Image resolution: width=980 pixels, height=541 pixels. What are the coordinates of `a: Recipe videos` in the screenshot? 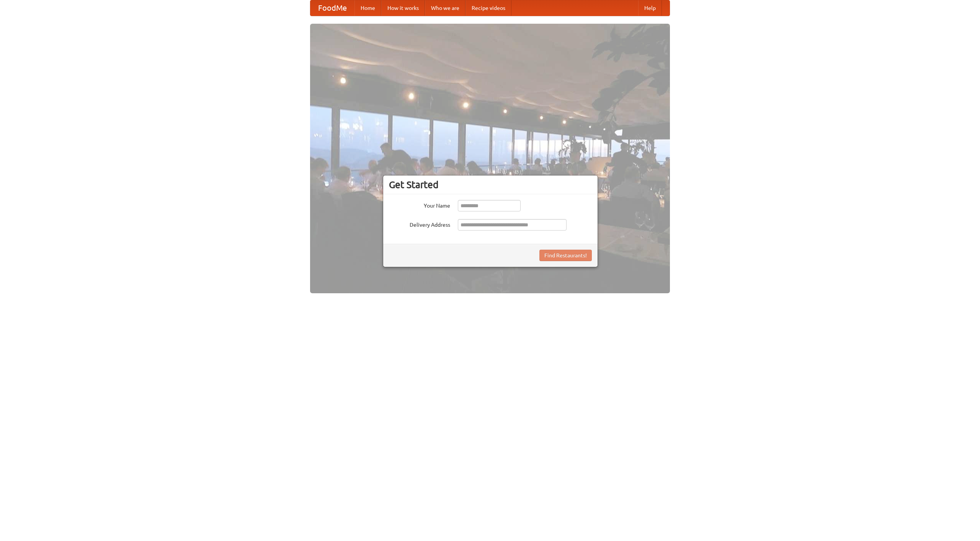 It's located at (488, 8).